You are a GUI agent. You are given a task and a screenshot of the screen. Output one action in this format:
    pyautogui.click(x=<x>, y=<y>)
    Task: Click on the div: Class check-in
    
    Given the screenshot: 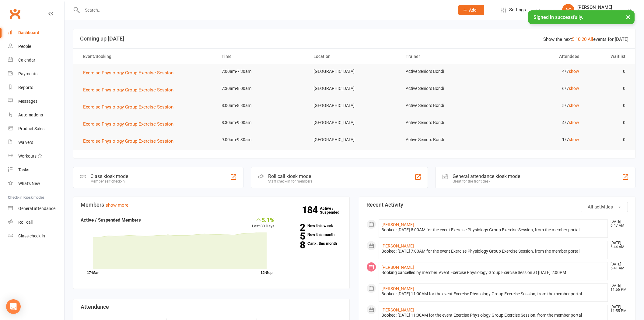 What is the action you would take?
    pyautogui.click(x=32, y=236)
    